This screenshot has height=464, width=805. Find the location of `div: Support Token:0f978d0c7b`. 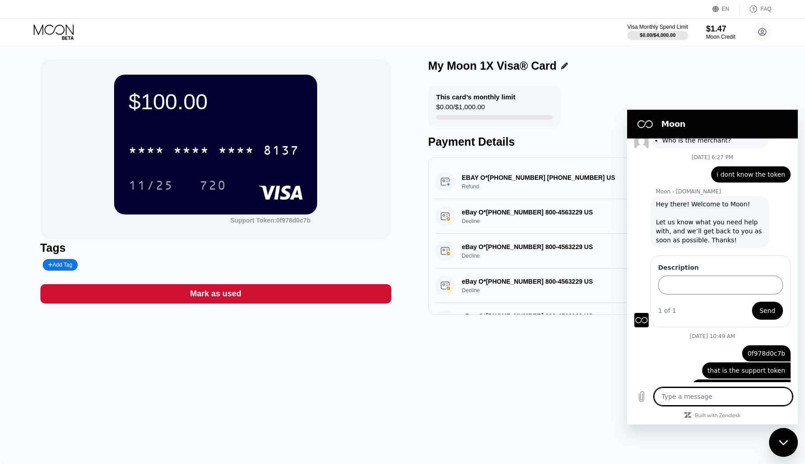

div: Support Token:0f978d0c7b is located at coordinates (271, 220).